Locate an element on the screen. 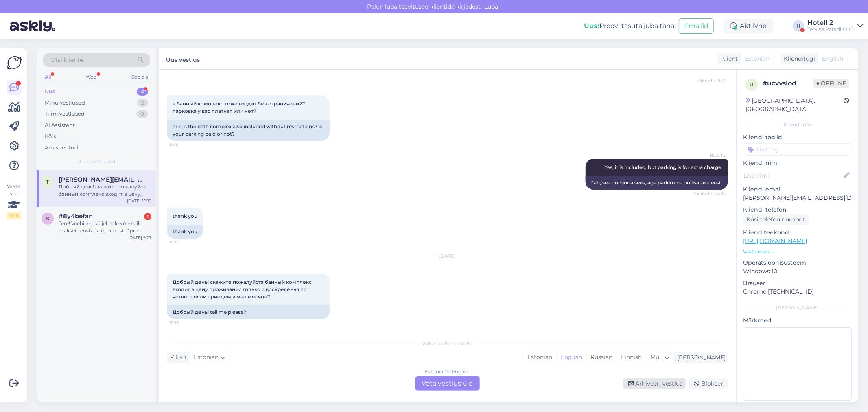 The width and height of the screenshot is (868, 412). input: Lisa tag is located at coordinates (797, 149).